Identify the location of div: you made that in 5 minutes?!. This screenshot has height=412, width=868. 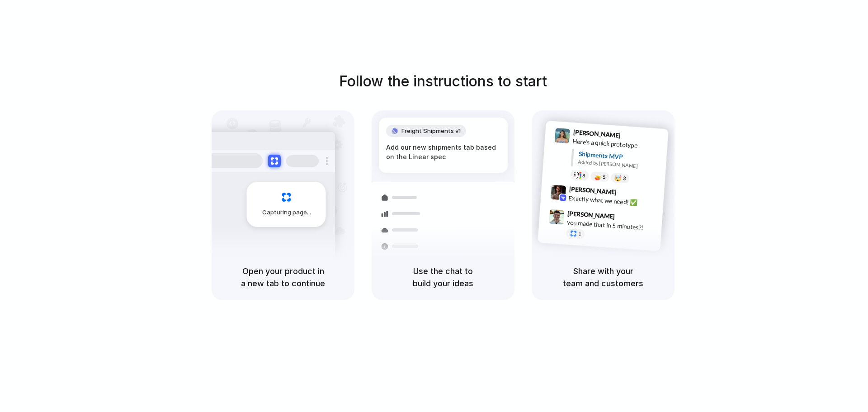
(612, 225).